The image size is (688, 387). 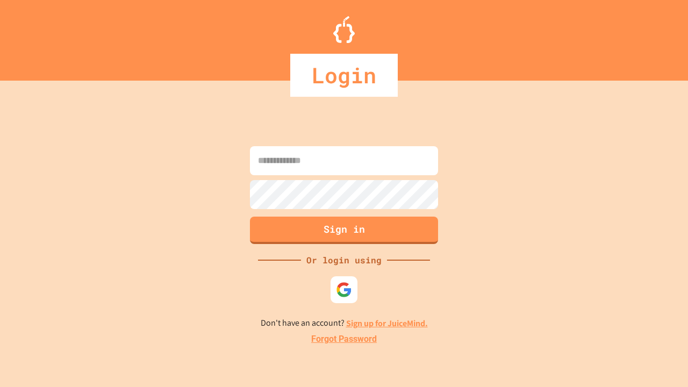 I want to click on p: Don't have an account?, so click(x=344, y=323).